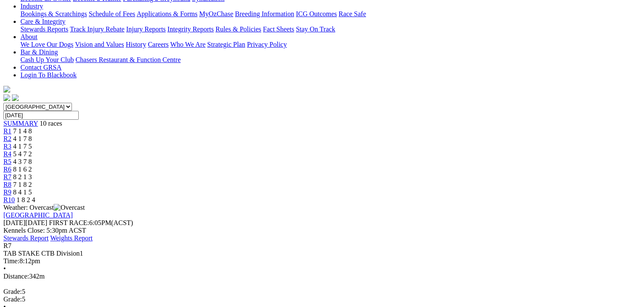  Describe the element at coordinates (23, 139) in the screenshot. I see `span: 4 1 7 8` at that location.